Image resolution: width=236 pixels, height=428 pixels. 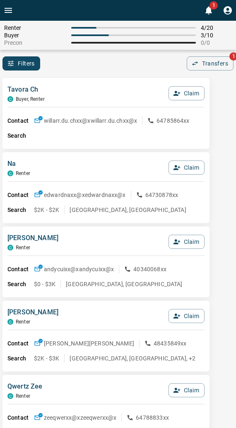 I want to click on button: Transfers, so click(x=210, y=63).